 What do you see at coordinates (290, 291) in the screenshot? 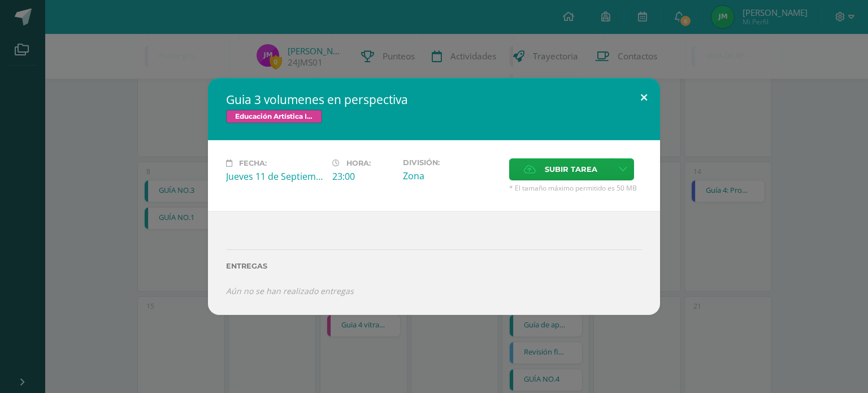
I see `i: Aún no se han realizado entregas` at bounding box center [290, 291].